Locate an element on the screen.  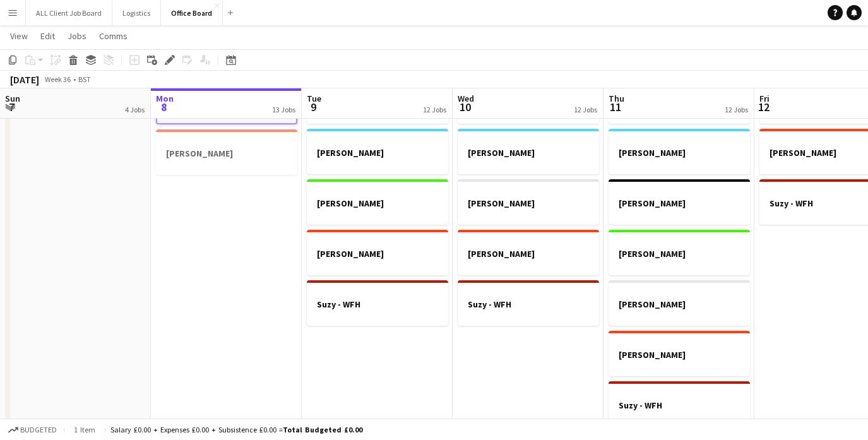
a: Jobs is located at coordinates (77, 36).